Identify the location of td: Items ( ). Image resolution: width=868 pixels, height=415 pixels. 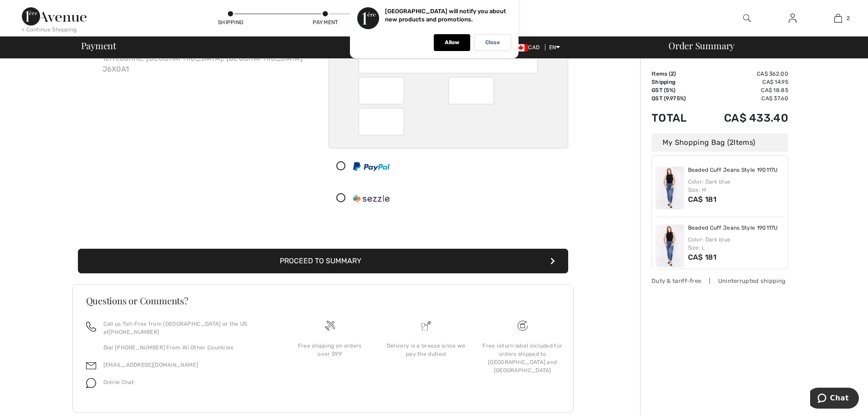
(676, 74).